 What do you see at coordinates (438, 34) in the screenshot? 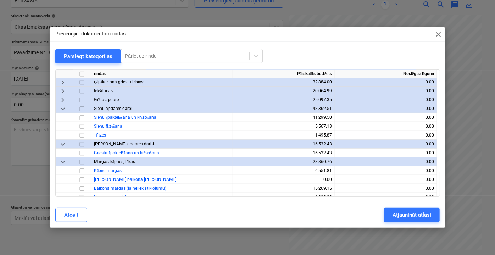
I see `span: close` at bounding box center [438, 34].